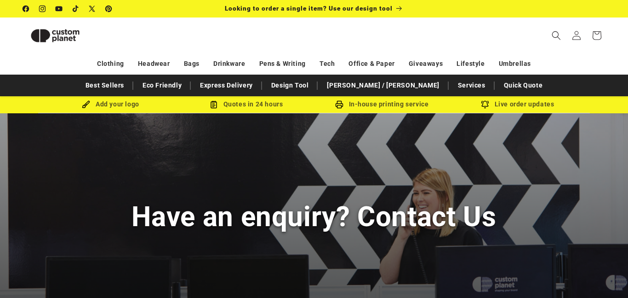  What do you see at coordinates (246, 104) in the screenshot?
I see `div: Quotes in 24 hours` at bounding box center [246, 104].